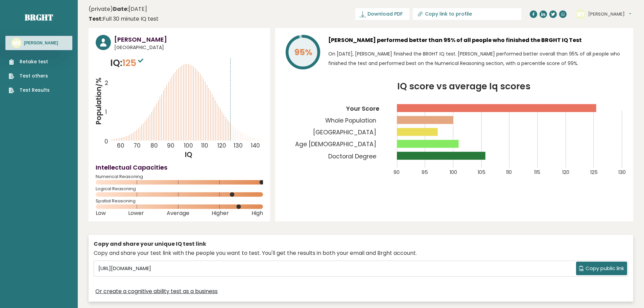 The height and width of the screenshot is (308, 644). What do you see at coordinates (382, 14) in the screenshot?
I see `a: Download PDF` at bounding box center [382, 14].